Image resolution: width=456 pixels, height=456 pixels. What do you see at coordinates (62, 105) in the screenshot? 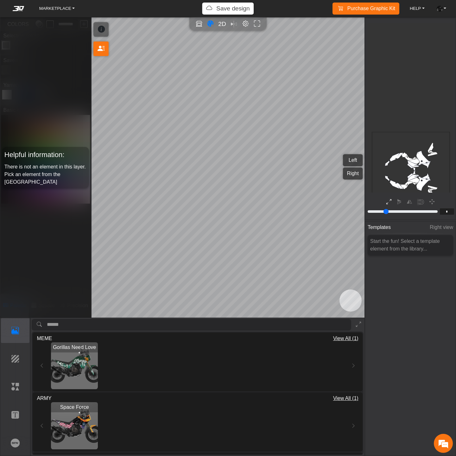
I see `span: We're online!` at bounding box center [62, 105].